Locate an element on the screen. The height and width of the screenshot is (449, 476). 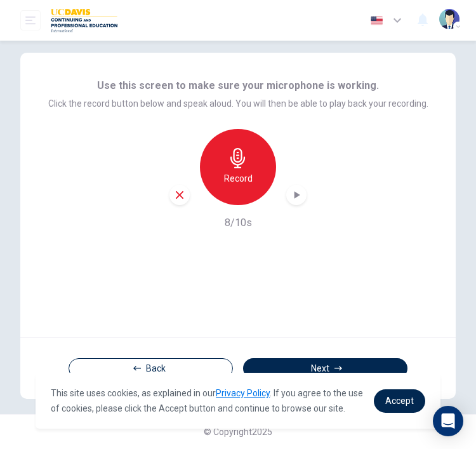
span: Accept is located at coordinates (399, 401).